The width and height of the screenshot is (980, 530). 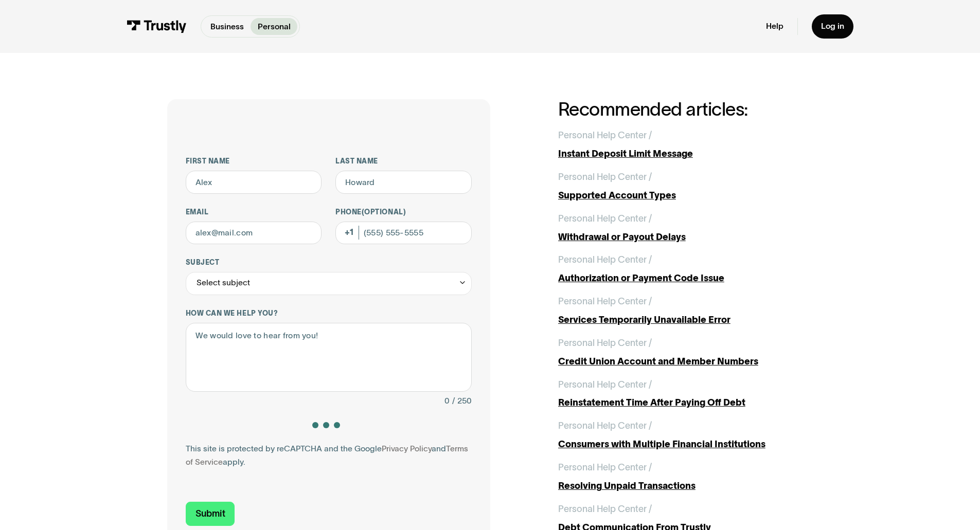 I want to click on h2: Recommended articles:, so click(x=686, y=109).